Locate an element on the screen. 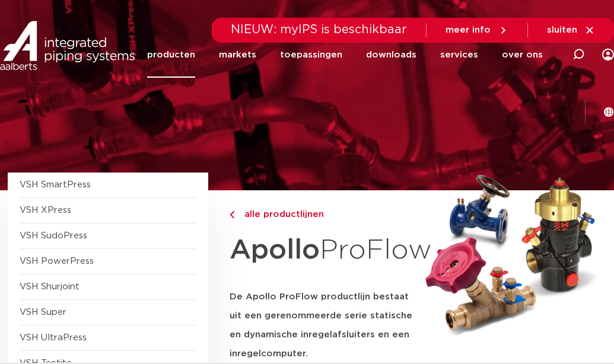 The width and height of the screenshot is (614, 364). span: NIEUW: myIPS is beschikbaar is located at coordinates (319, 30).